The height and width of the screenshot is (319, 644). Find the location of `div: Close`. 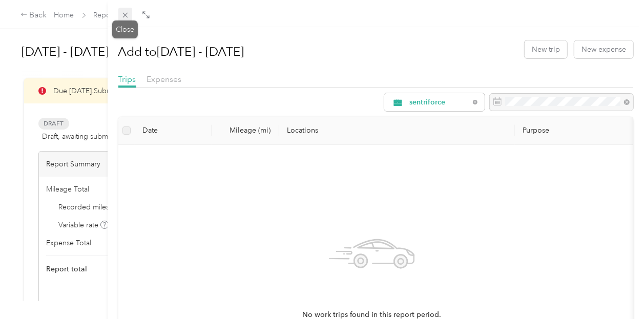

div: Close is located at coordinates (125, 30).